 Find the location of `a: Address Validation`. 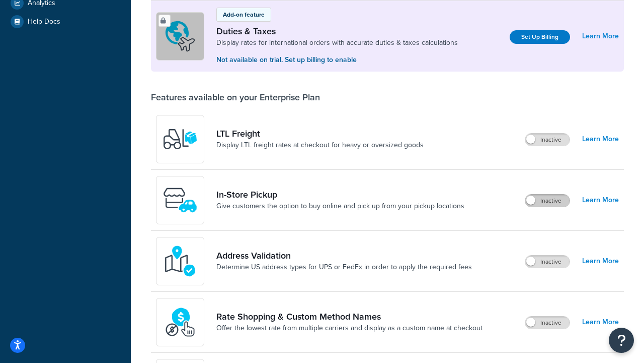

a: Address Validation is located at coordinates (345, 256).